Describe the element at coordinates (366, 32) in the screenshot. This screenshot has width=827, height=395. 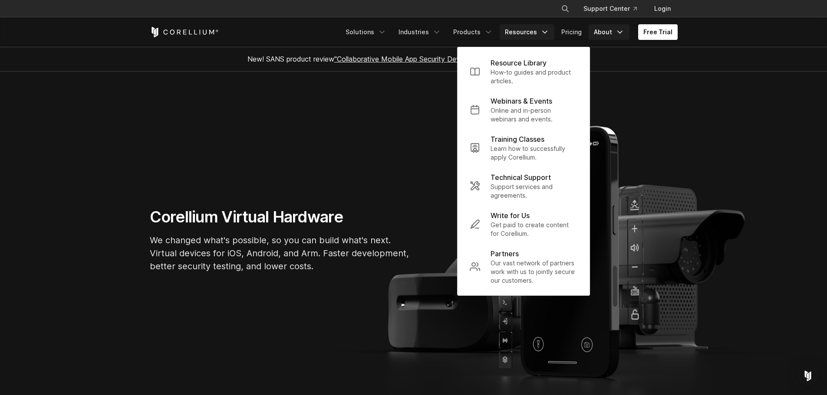
I see `a: Solutions` at that location.